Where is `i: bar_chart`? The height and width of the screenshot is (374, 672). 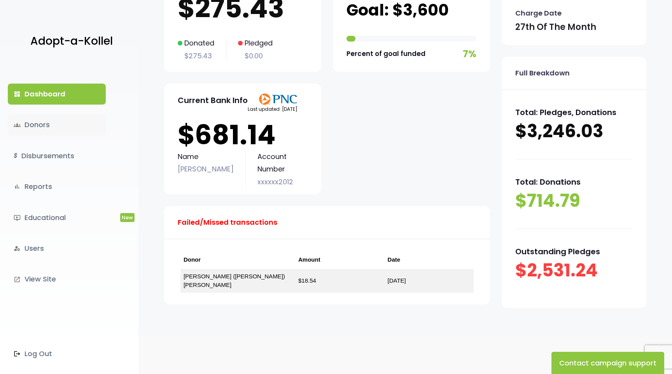
i: bar_chart is located at coordinates (17, 187).